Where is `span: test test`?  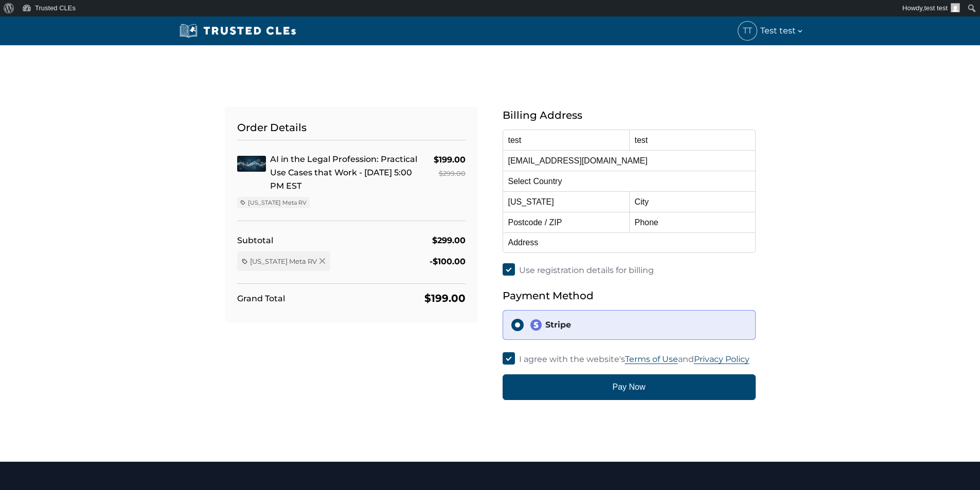 span: test test is located at coordinates (936, 8).